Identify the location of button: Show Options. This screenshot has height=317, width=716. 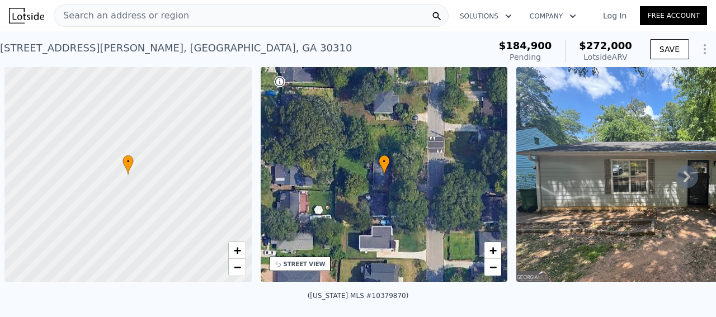
(705, 49).